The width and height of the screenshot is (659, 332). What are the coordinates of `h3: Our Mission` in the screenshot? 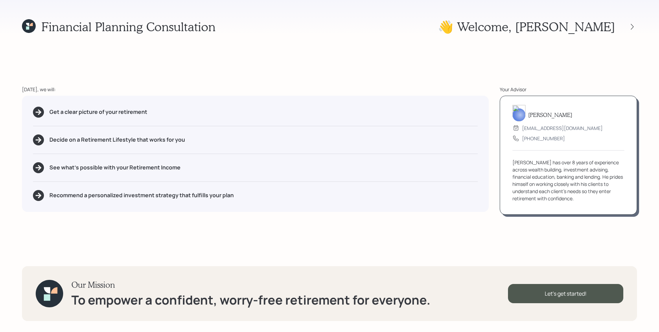 It's located at (251, 285).